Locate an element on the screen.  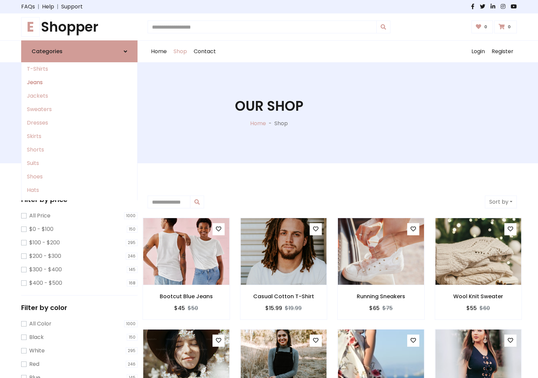
del: $75 is located at coordinates (387, 308).